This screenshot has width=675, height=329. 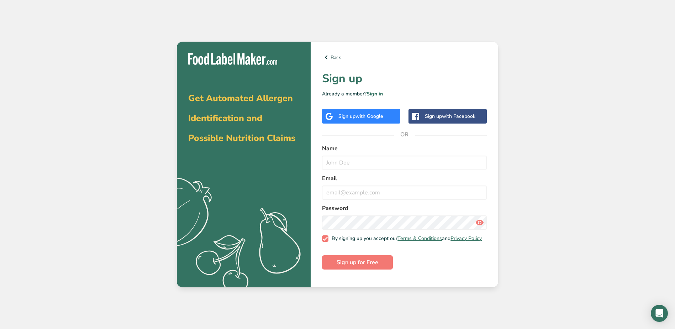 I want to click on a: Back, so click(x=404, y=57).